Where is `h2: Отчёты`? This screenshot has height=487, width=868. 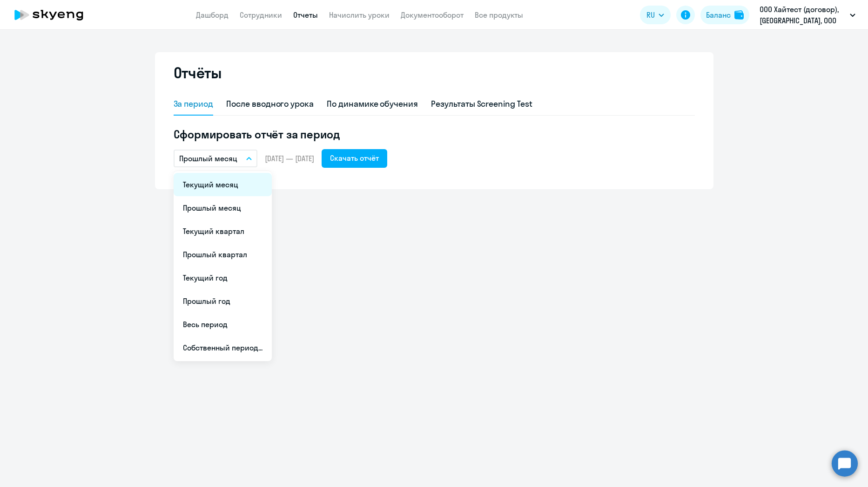 h2: Отчёты is located at coordinates (198, 72).